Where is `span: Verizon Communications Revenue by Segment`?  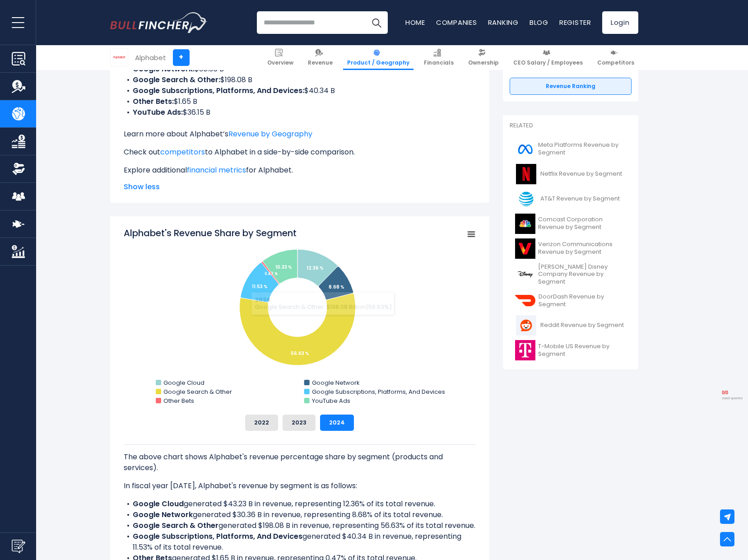 span: Verizon Communications Revenue by Segment is located at coordinates (582, 248).